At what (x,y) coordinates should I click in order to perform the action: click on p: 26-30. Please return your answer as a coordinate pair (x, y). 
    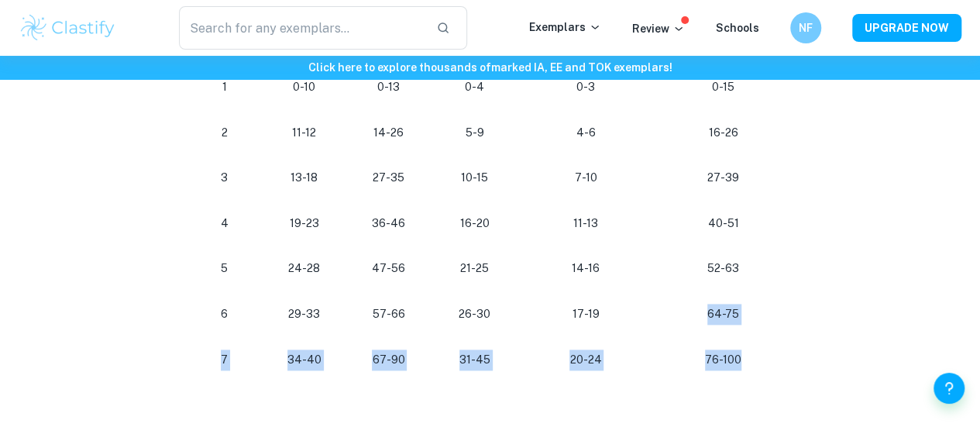
    Looking at the image, I should click on (475, 314).